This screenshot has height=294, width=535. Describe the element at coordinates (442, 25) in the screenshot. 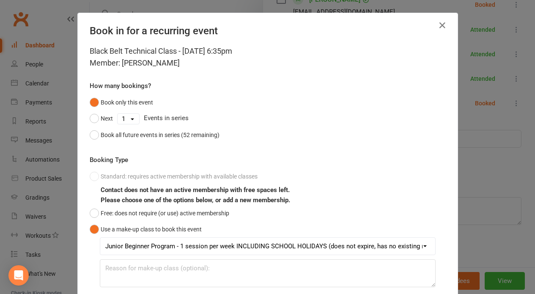

I see `button: Close` at that location.